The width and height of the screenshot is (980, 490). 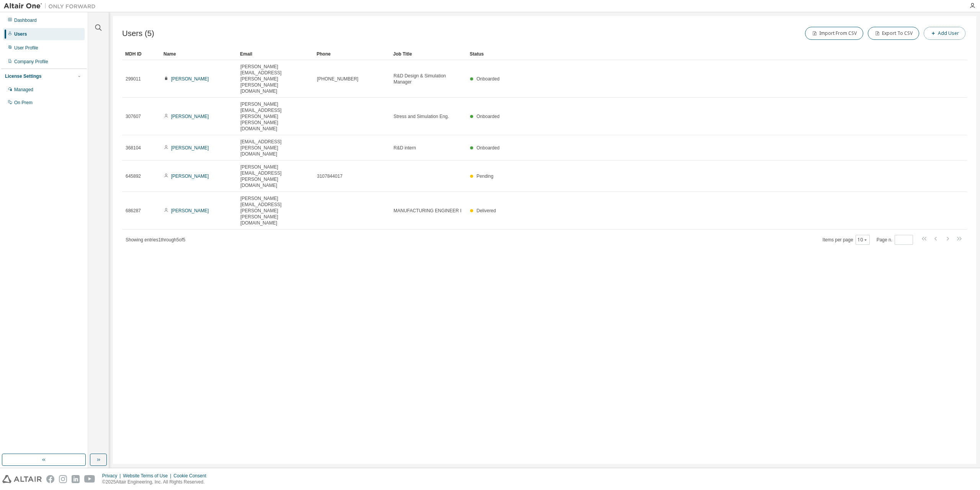 I want to click on span: Delivered, so click(x=486, y=211).